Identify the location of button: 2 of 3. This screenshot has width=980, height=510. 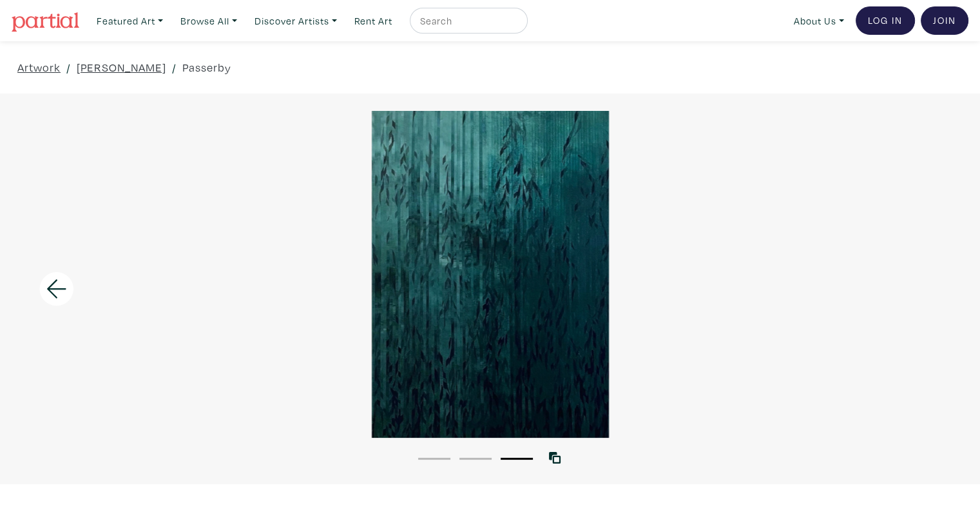
(476, 458).